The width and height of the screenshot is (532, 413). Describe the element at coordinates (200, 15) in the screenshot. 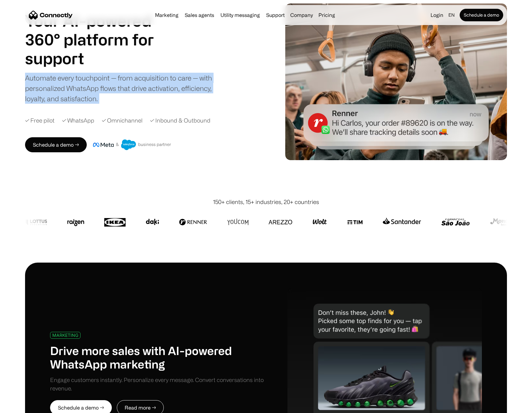

I see `a: Sales agents` at that location.